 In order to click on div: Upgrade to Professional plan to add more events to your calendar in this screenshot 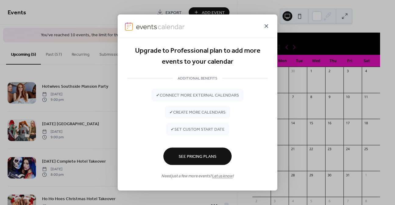, I will do `click(198, 56)`.